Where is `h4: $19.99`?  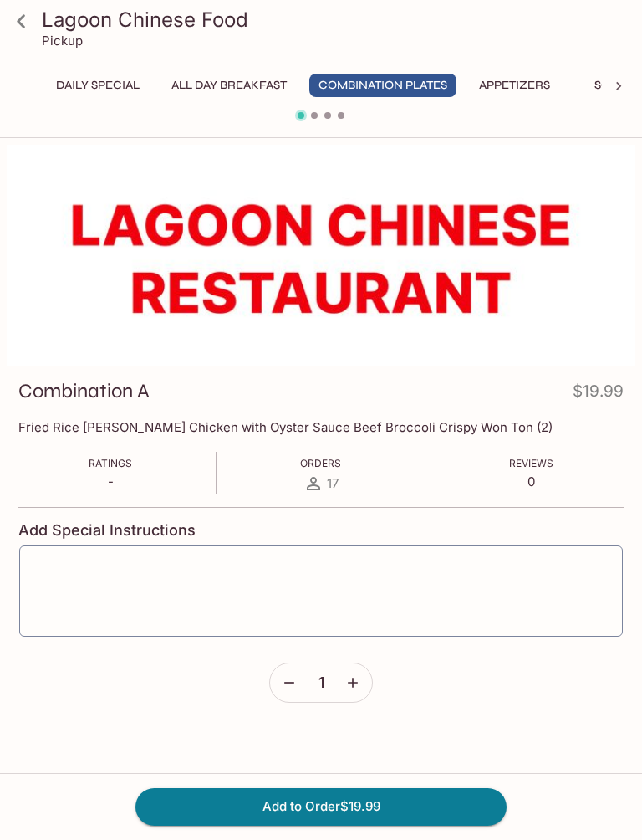 h4: $19.99 is located at coordinates (598, 394).